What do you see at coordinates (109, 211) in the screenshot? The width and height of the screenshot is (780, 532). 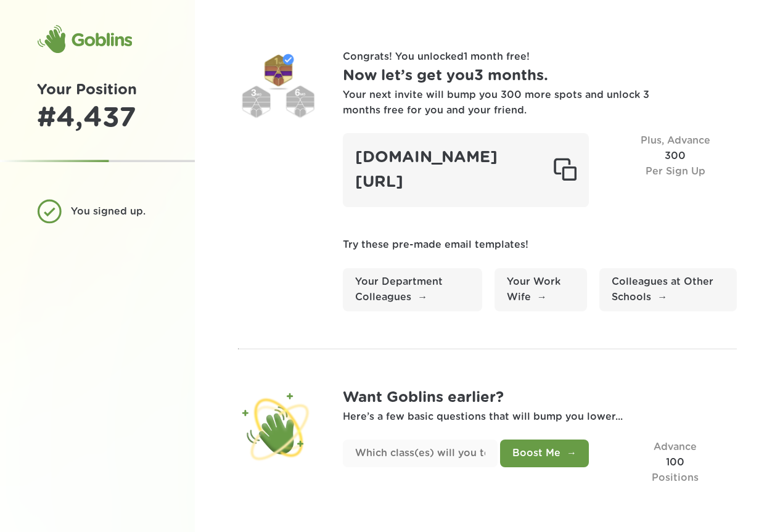 I see `div: You signed up.` at bounding box center [109, 211].